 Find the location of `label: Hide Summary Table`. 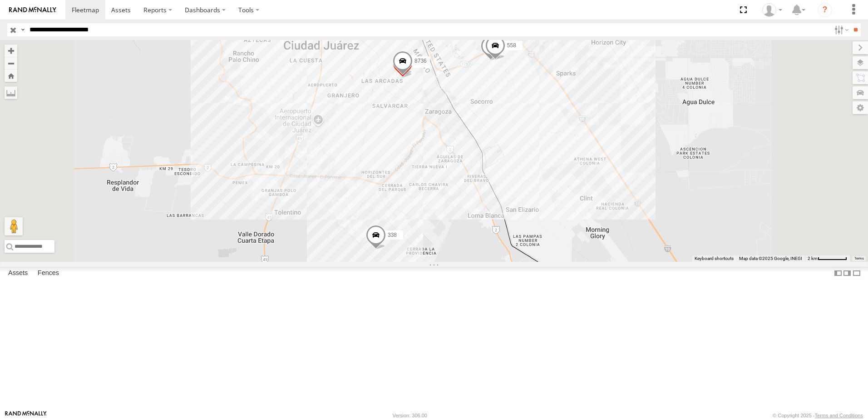

label: Hide Summary Table is located at coordinates (856, 273).